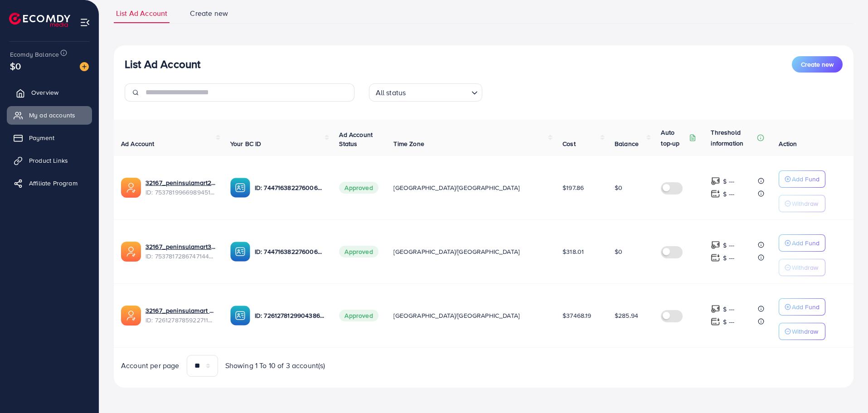 This screenshot has height=413, width=868. I want to click on span: Overview, so click(45, 93).